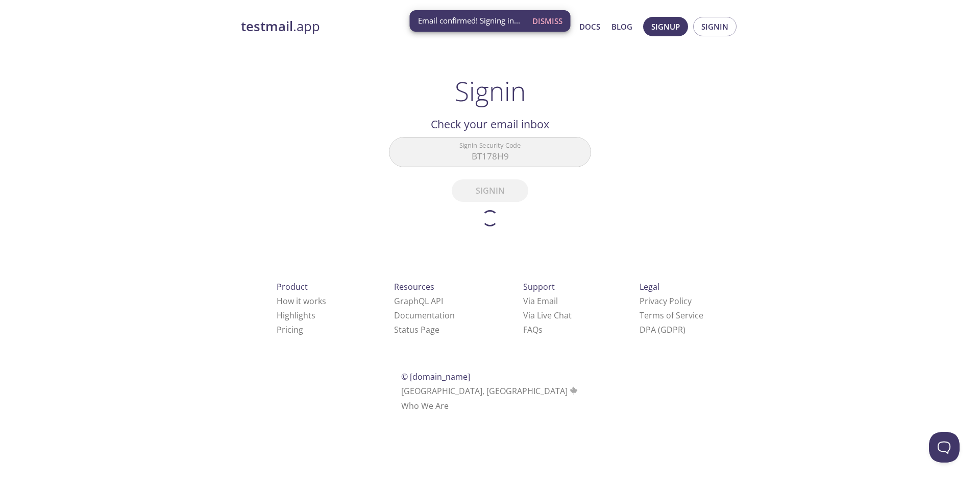 Image resolution: width=980 pixels, height=483 pixels. I want to click on span: Email confirmed! Signing in..., so click(469, 20).